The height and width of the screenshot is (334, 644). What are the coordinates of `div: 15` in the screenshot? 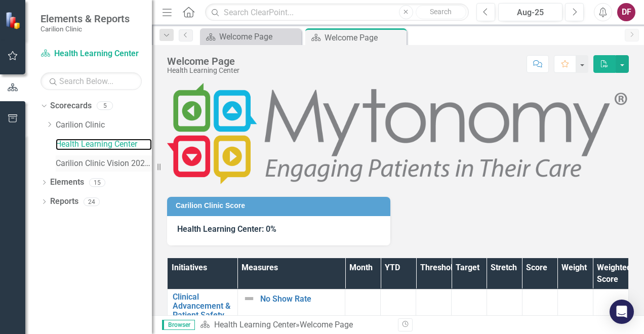 It's located at (97, 182).